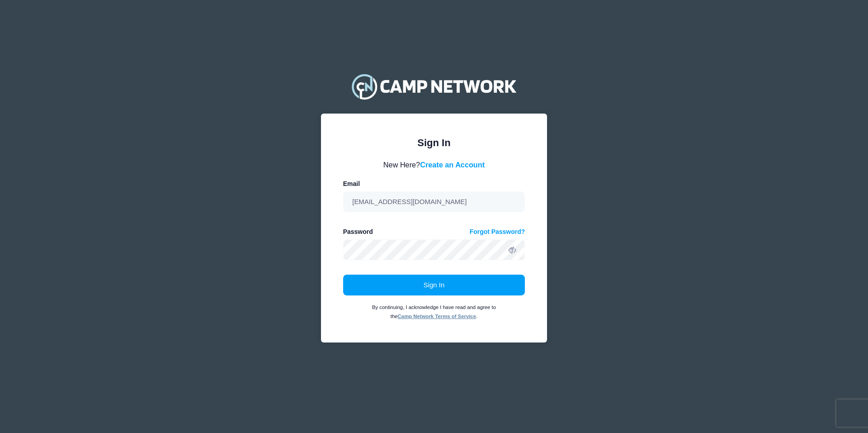 This screenshot has width=868, height=433. I want to click on div: Sign In, so click(434, 142).